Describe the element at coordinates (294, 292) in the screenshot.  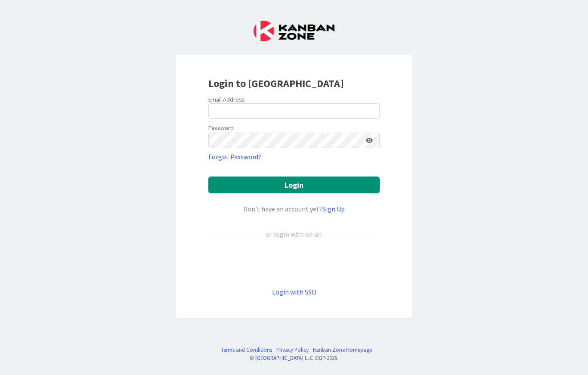
I see `a: Login with SSO` at that location.